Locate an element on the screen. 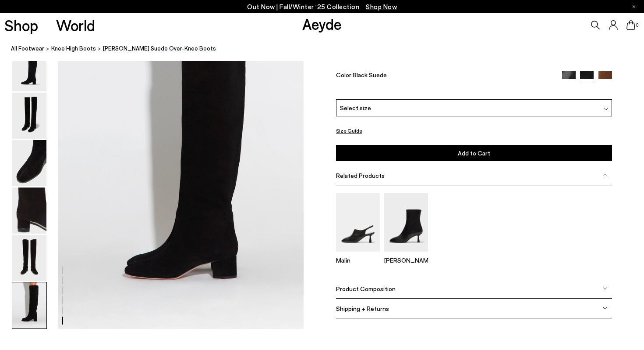 This screenshot has width=644, height=350. a: All Footwear is located at coordinates (27, 48).